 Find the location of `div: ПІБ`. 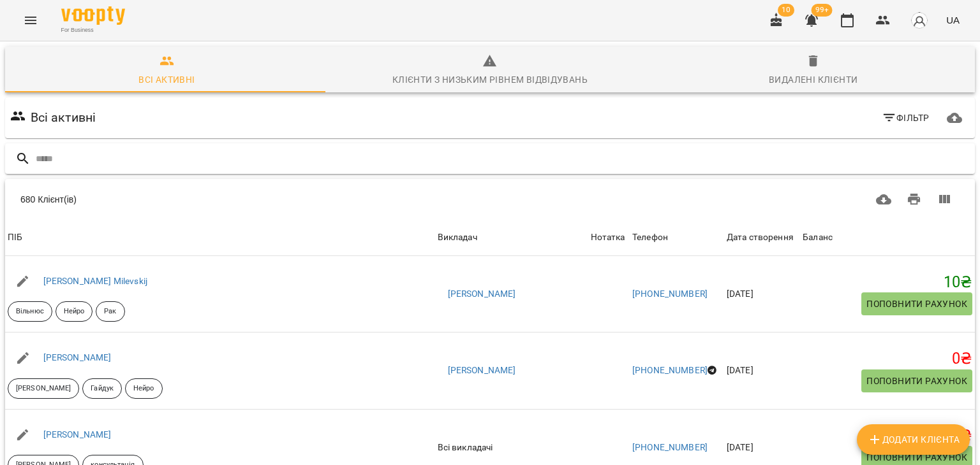

div: ПІБ is located at coordinates (15, 238).